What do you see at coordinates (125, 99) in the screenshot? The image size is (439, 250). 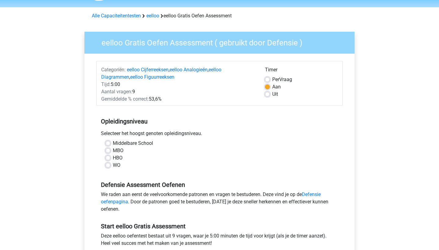 I see `span: Gemiddelde % correct:` at bounding box center [125, 99].